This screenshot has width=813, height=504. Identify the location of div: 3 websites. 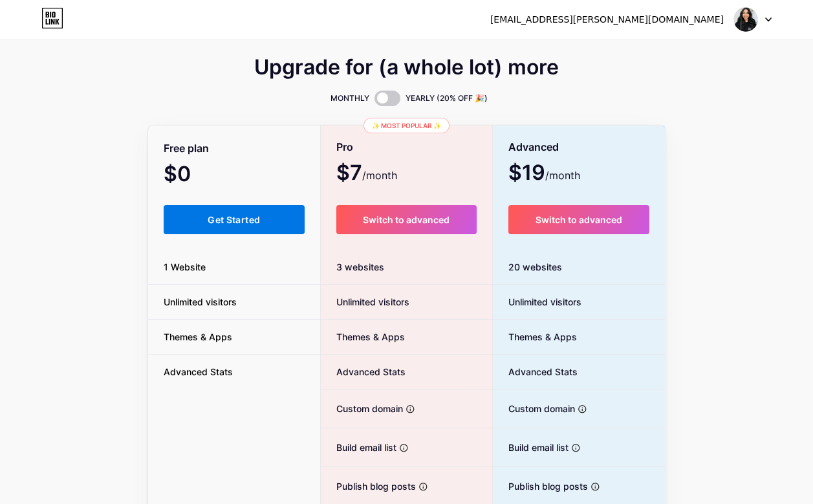
(406, 267).